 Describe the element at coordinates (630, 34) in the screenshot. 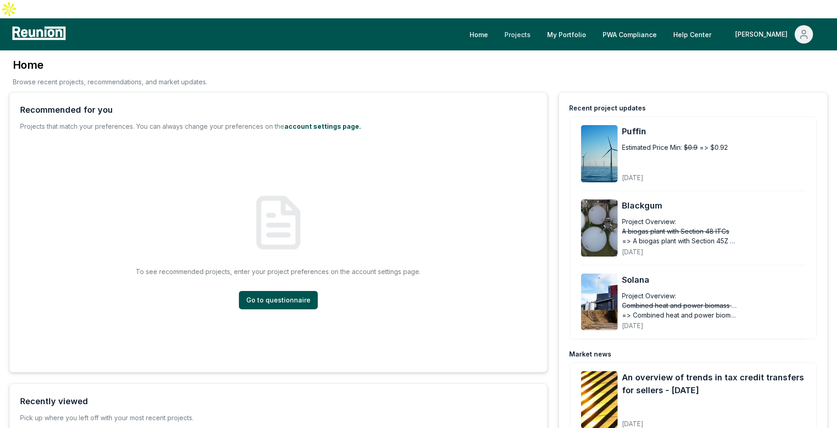

I see `a: PWA Compliance` at that location.